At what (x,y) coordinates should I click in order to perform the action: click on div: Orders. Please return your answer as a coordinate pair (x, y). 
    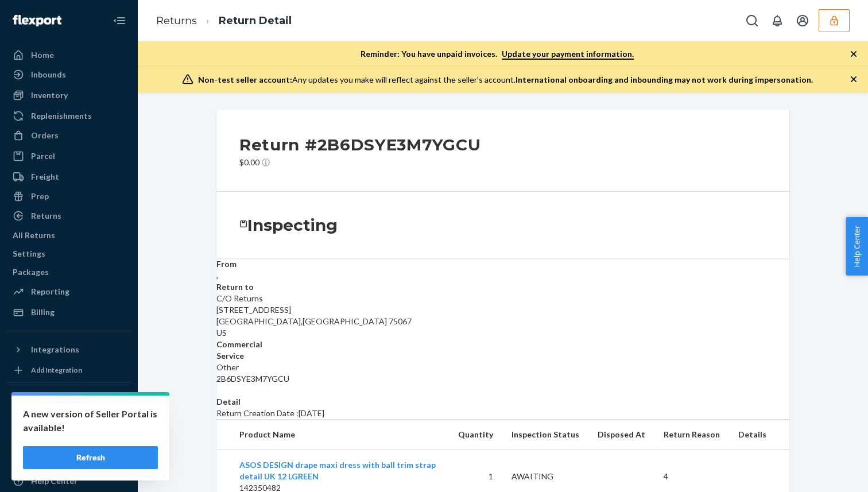
    Looking at the image, I should click on (45, 135).